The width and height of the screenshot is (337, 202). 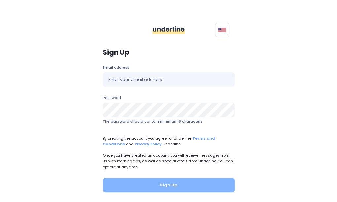 What do you see at coordinates (169, 141) in the screenshot?
I see `span: By creating the account you agree for Underline and Underline` at bounding box center [169, 141].